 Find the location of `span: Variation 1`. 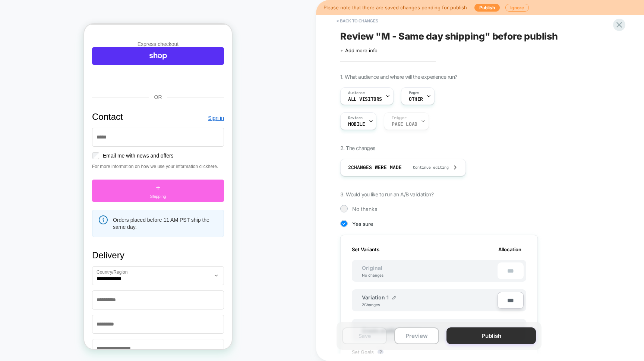

span: Variation 1 is located at coordinates (375, 297).